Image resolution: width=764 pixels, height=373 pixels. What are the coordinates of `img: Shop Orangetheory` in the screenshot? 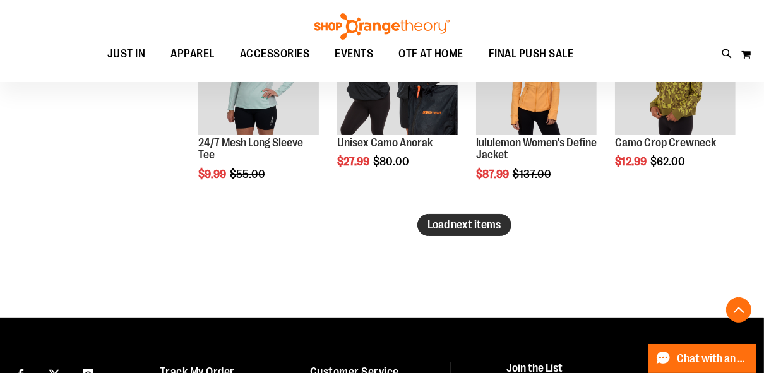 It's located at (382, 27).